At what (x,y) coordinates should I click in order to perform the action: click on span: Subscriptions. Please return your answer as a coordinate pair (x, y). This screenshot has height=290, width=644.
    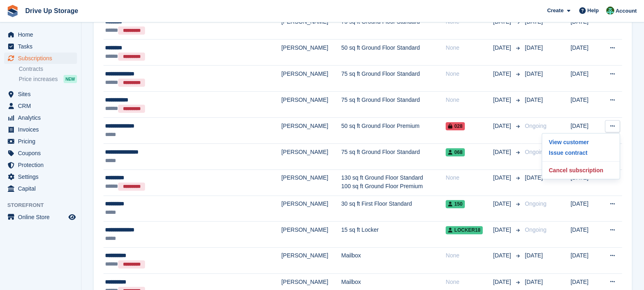
    Looking at the image, I should click on (43, 58).